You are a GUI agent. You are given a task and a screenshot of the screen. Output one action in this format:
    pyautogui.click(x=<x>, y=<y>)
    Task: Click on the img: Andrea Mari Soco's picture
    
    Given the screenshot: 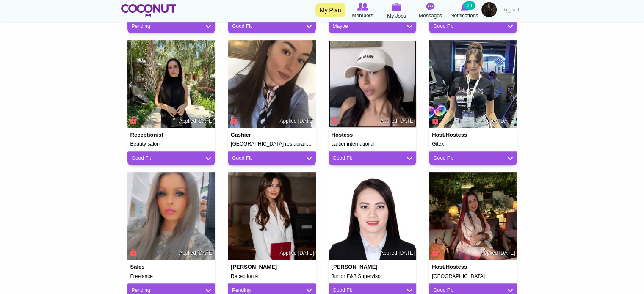 What is the action you would take?
    pyautogui.click(x=373, y=216)
    